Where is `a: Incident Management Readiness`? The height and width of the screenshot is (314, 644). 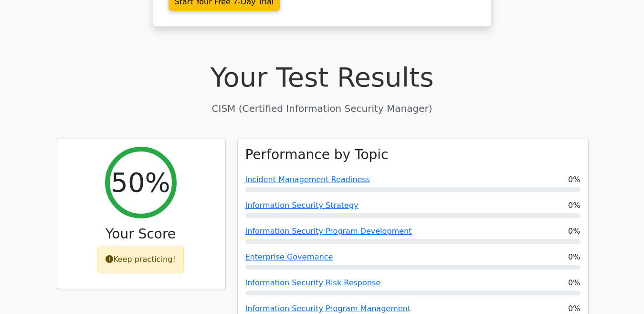
a: Incident Management Readiness is located at coordinates (307, 179).